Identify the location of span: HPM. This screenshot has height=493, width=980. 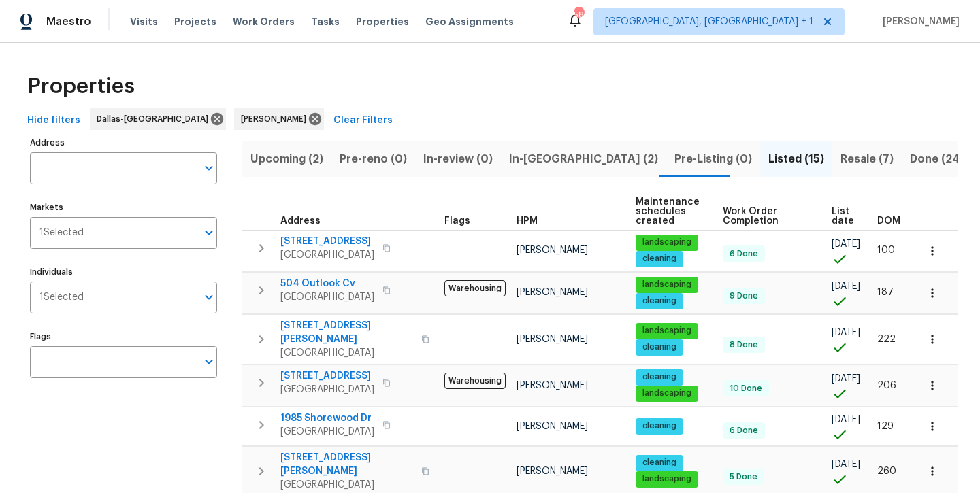
(527, 221).